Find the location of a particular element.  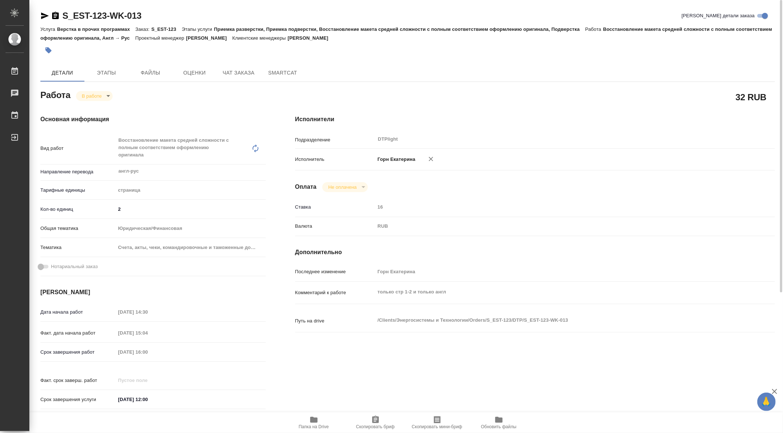

textarea: только стр 1-2 и только англ is located at coordinates (555, 292).